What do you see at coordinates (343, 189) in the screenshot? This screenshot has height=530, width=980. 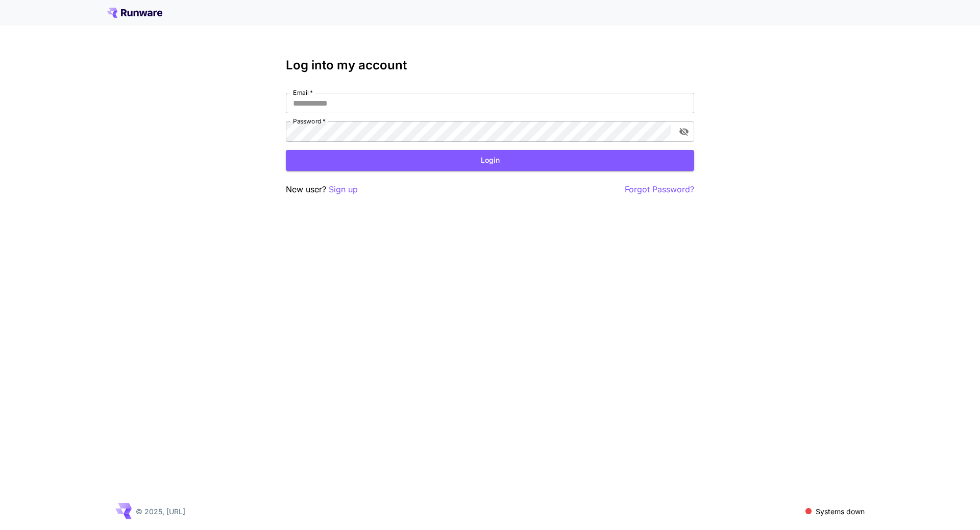 I see `p: Sign up` at bounding box center [343, 189].